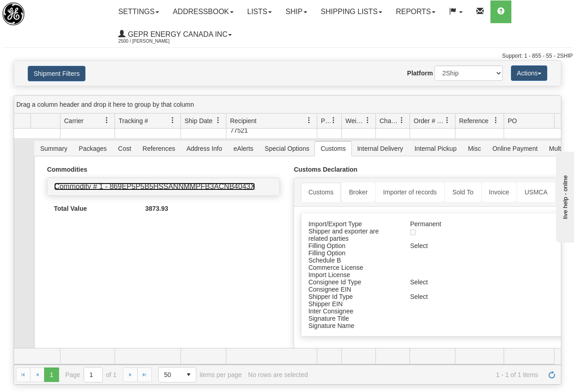  I want to click on div: Schedule B, so click(352, 260).